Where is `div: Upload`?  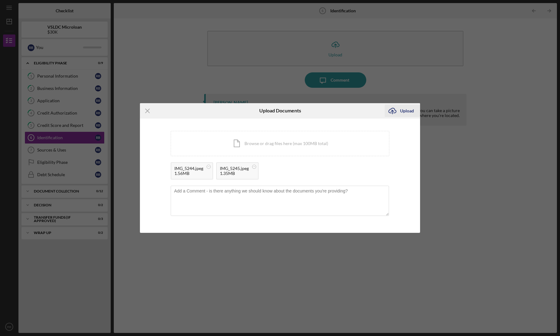
div: Upload is located at coordinates (407, 111).